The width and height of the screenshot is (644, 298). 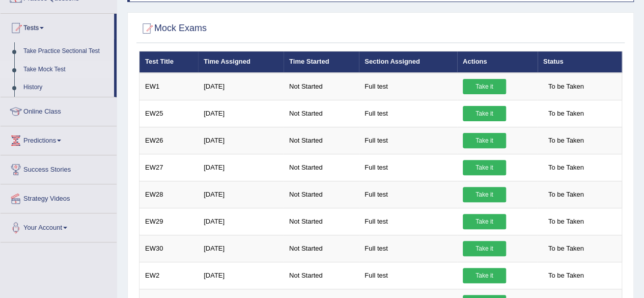 What do you see at coordinates (66, 88) in the screenshot?
I see `a: History` at bounding box center [66, 88].